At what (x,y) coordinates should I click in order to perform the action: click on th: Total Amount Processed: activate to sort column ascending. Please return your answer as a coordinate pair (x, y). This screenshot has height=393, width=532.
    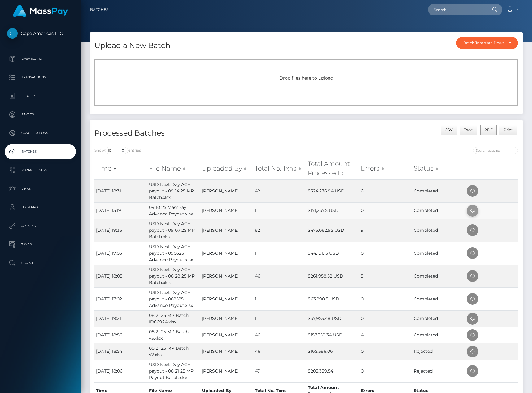
    Looking at the image, I should click on (332, 168).